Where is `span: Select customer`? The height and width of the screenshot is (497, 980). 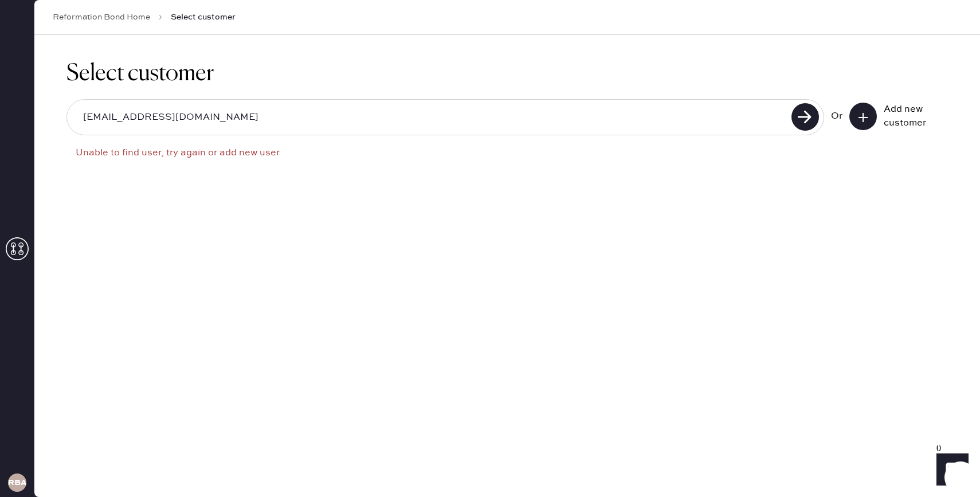
span: Select customer is located at coordinates (203, 17).